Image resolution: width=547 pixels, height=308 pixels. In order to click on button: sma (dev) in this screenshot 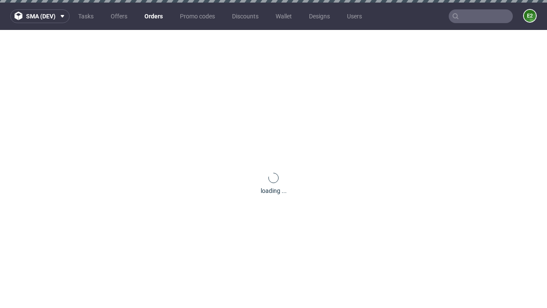, I will do `click(40, 16)`.